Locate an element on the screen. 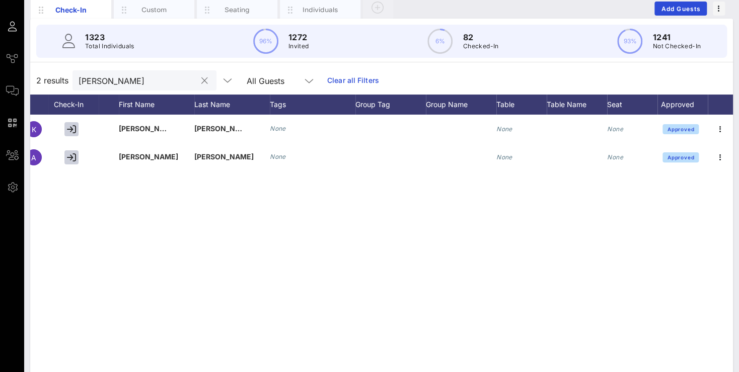 The width and height of the screenshot is (739, 372). div: Custom is located at coordinates (154, 10).